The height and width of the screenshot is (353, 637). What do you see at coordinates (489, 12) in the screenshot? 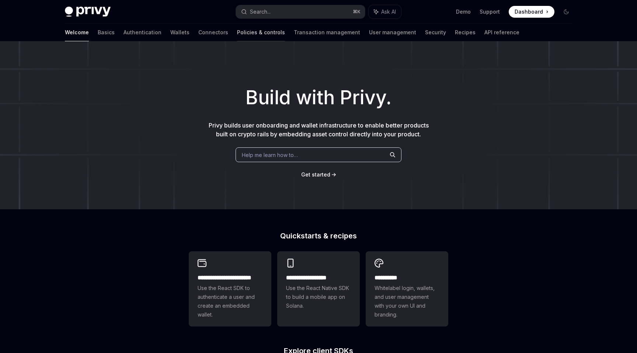
I see `a: Support` at bounding box center [489, 12].